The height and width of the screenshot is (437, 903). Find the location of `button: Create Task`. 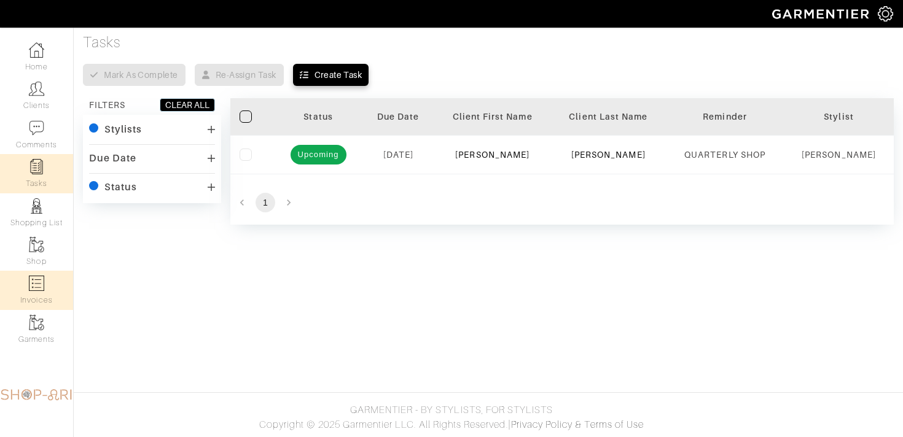

button: Create Task is located at coordinates (331, 75).